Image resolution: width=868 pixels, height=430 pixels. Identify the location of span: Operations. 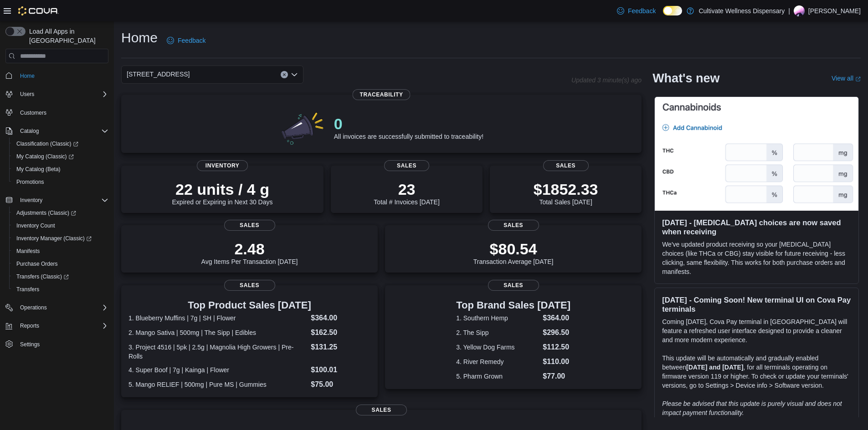
(62, 308).